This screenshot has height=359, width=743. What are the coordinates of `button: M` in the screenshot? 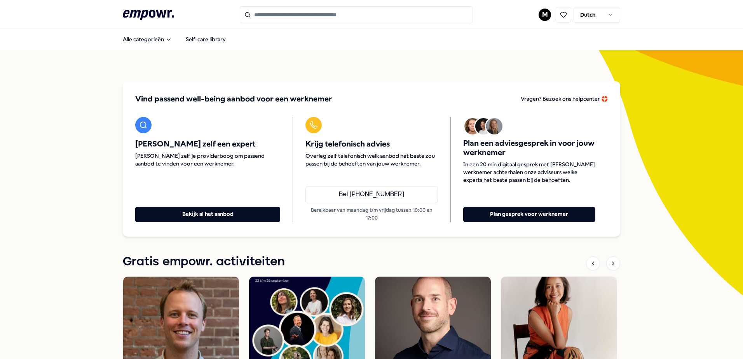 It's located at (545, 15).